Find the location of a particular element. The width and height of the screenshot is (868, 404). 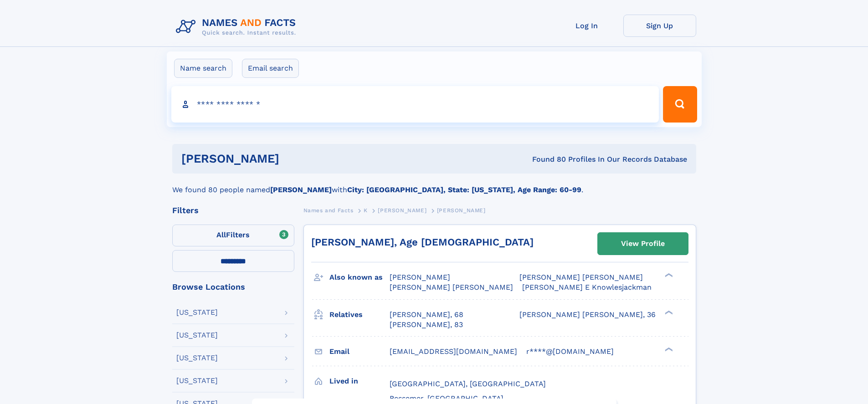

label: Name search is located at coordinates (203, 68).